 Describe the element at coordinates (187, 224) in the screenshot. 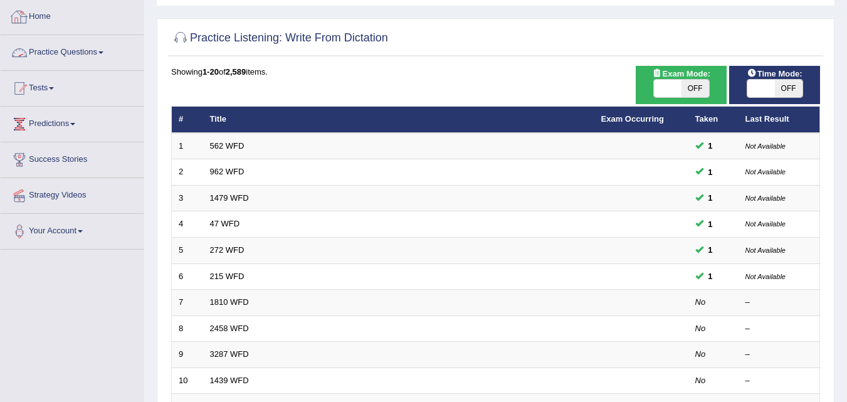

I see `td: 4` at that location.